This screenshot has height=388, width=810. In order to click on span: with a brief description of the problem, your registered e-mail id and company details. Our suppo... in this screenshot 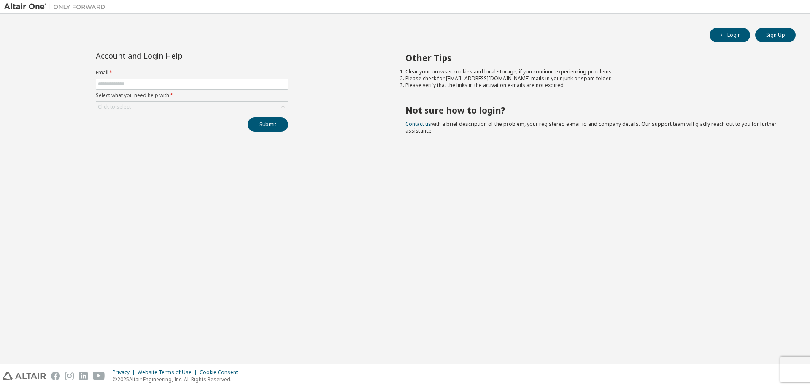, I will do `click(591, 127)`.